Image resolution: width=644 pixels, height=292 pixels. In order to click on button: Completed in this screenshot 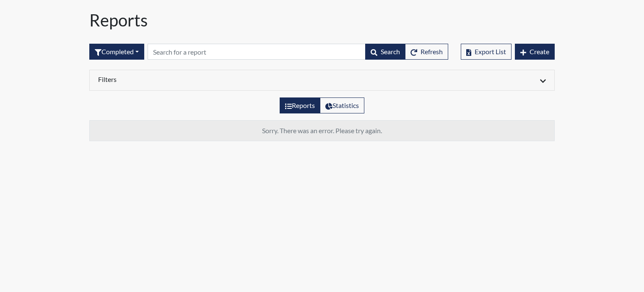, I will do `click(117, 52)`.